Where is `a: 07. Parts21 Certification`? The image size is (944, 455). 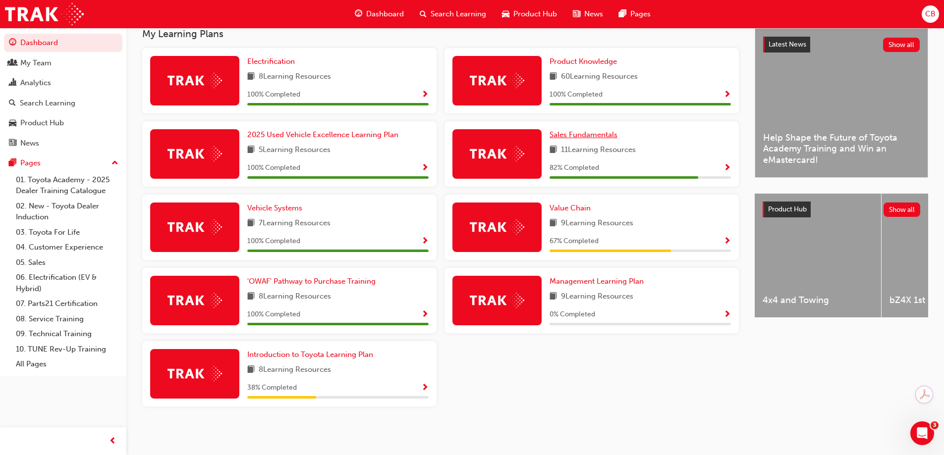 a: 07. Parts21 Certification is located at coordinates (67, 304).